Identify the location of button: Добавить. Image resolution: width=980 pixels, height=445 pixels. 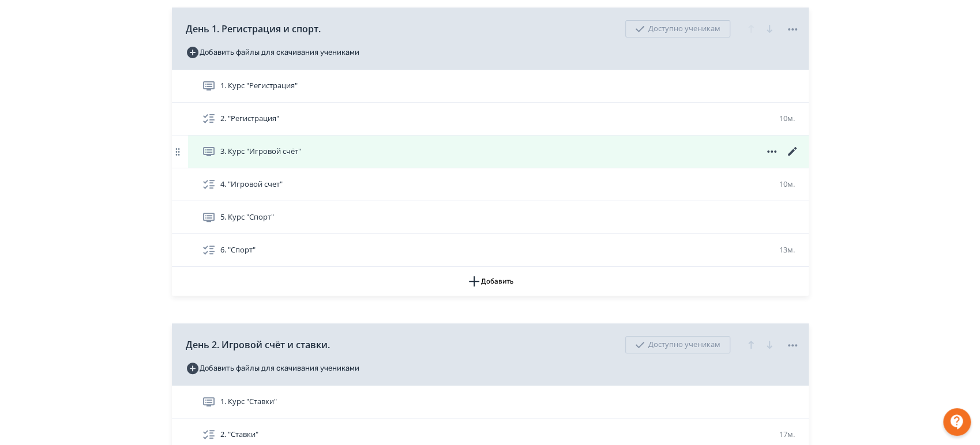
(490, 281).